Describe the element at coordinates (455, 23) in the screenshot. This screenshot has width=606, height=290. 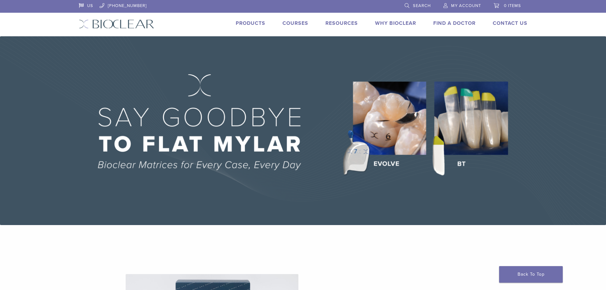
I see `a: Find A Doctor` at that location.